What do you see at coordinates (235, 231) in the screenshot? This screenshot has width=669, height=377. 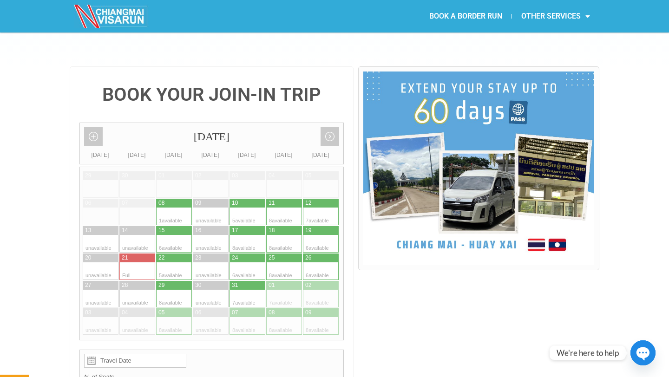 I see `div: 17` at bounding box center [235, 231].